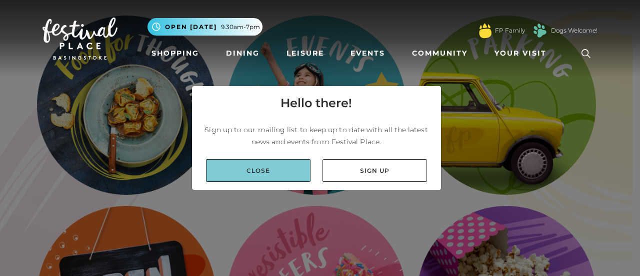 The image size is (640, 276). Describe the element at coordinates (305, 53) in the screenshot. I see `a: Leisure` at that location.